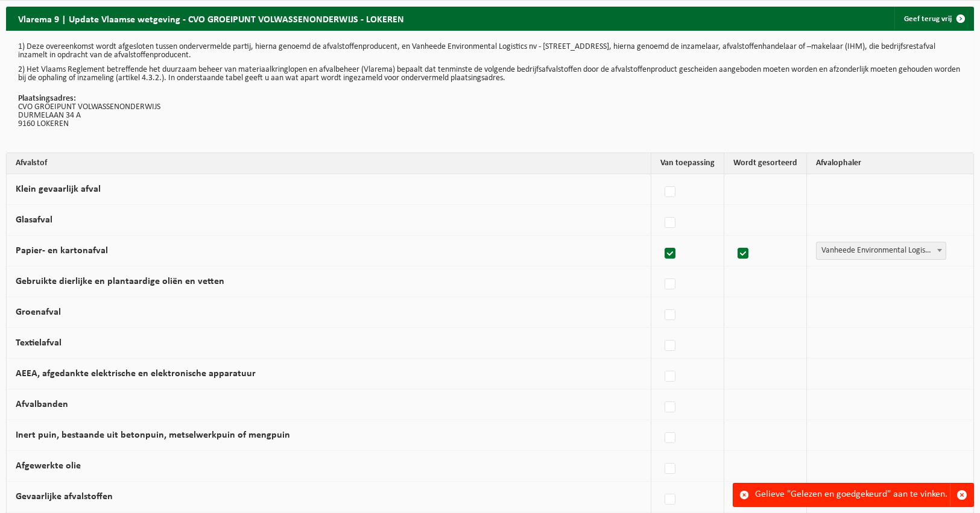  Describe the element at coordinates (64, 497) in the screenshot. I see `label: Gevaarlijke afvalstoffen` at that location.